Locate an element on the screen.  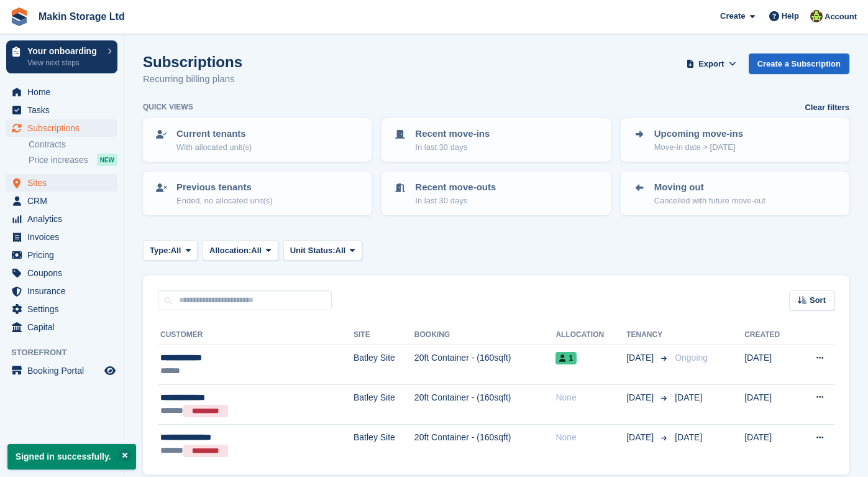
a: Contracts is located at coordinates (73, 144).